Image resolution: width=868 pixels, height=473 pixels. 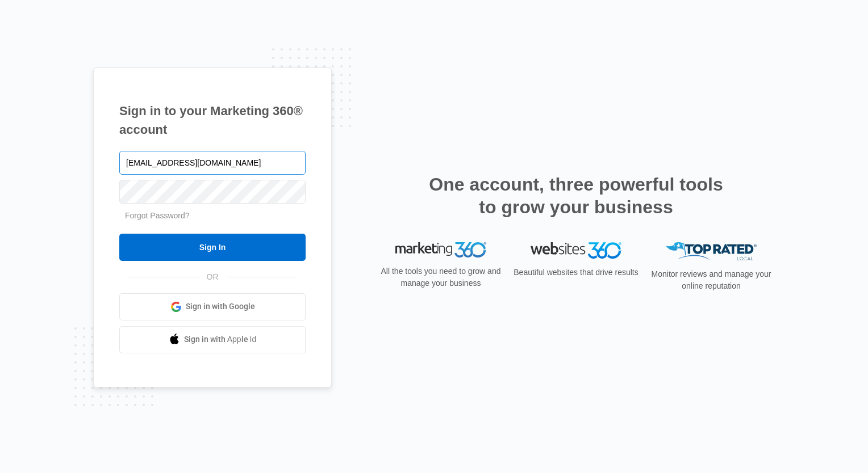 I want to click on input: Sign In, so click(x=212, y=248).